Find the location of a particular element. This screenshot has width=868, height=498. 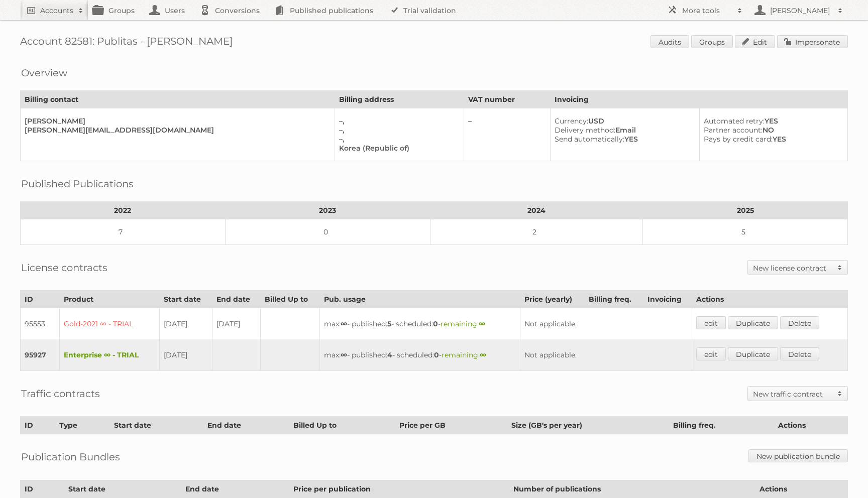

th: Size (GB's per year) is located at coordinates (588, 426).